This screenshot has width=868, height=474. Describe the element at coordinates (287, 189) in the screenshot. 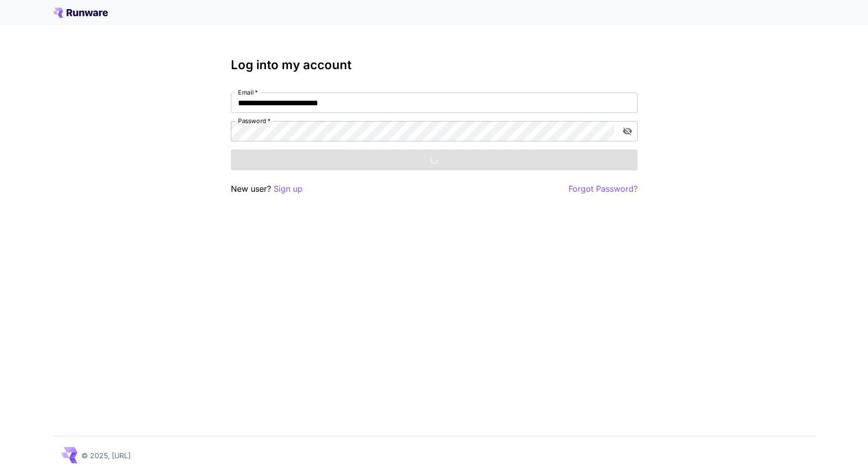

I see `p: Sign up` at that location.